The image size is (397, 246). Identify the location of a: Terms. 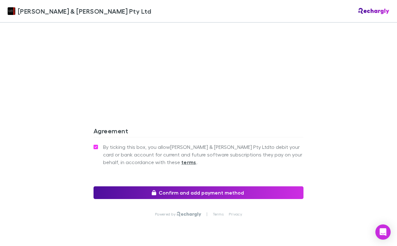
(218, 215).